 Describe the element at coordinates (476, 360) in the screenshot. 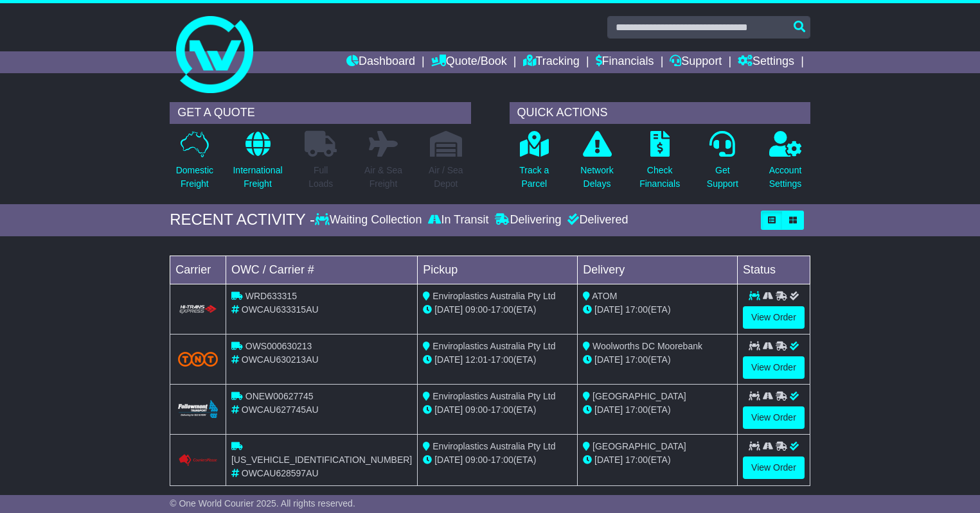

I see `span: 12:01` at that location.